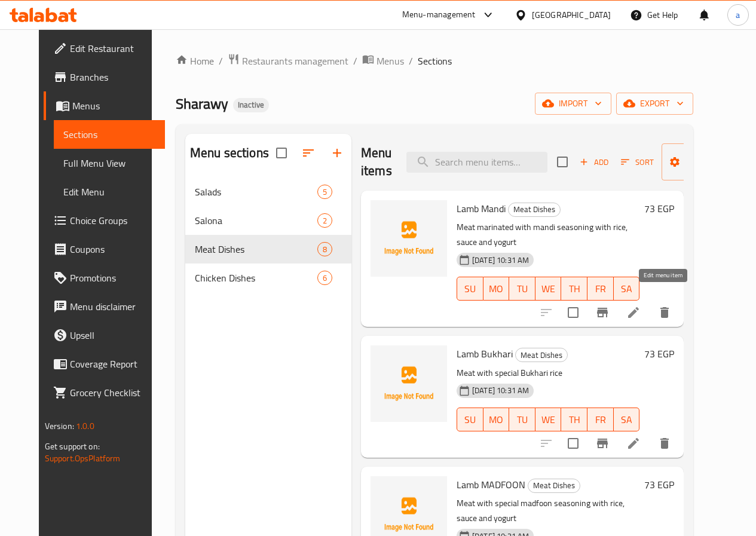 Image resolution: width=756 pixels, height=536 pixels. Describe the element at coordinates (324, 250) in the screenshot. I see `span: 8` at that location.